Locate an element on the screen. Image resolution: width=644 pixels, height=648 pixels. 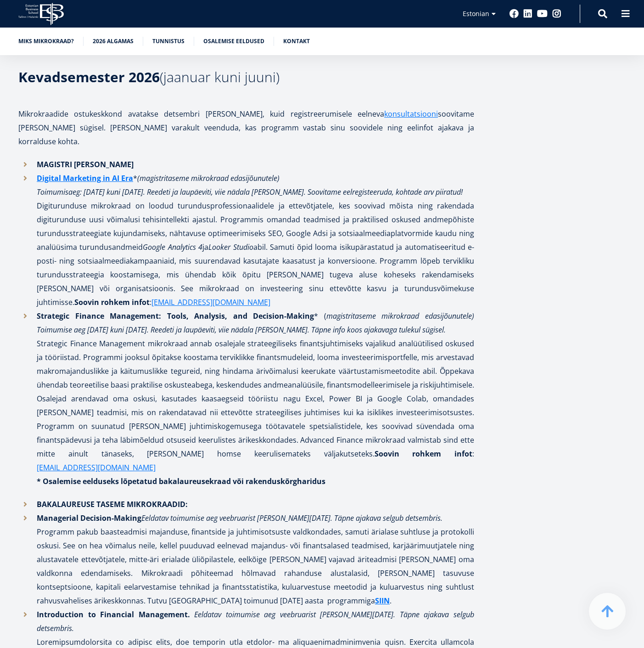
li: Programm pakub baasteadmisi majanduse, finantside ja juhtimisotsuste valdkondades, samuti ärialas... is located at coordinates (246, 559).